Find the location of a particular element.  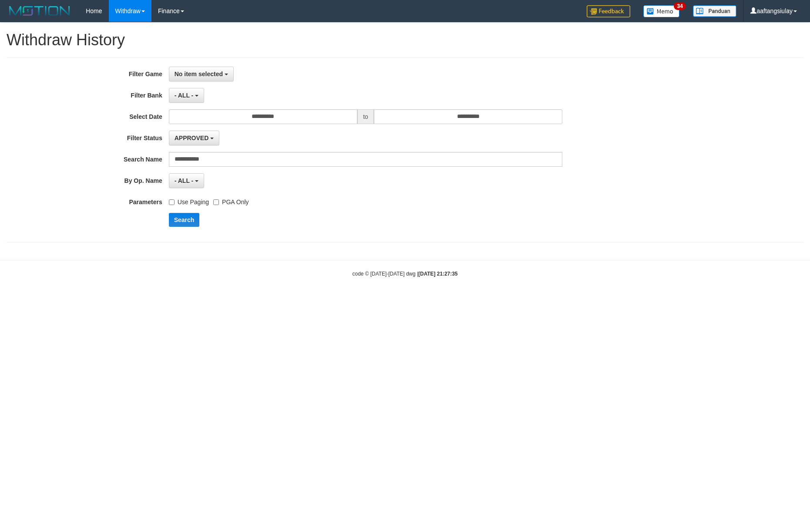

span: to is located at coordinates (366, 117).